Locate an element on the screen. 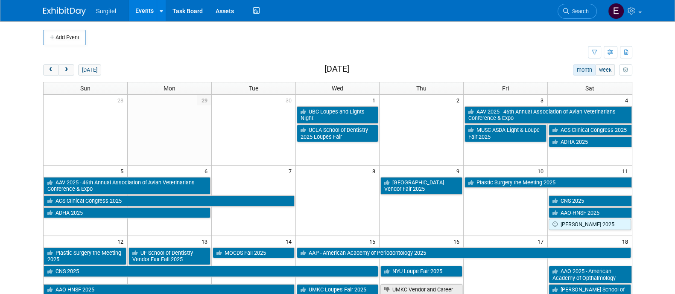  i: Personalize Calendar is located at coordinates (625, 70).